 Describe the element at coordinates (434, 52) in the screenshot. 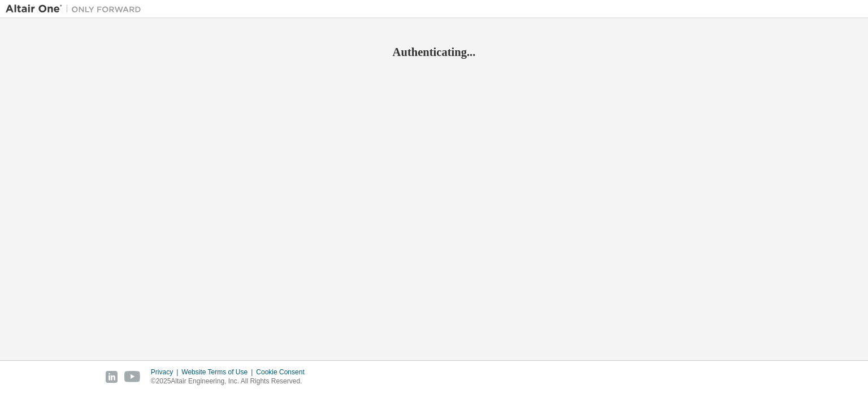

I see `h2: Authenticating...` at that location.